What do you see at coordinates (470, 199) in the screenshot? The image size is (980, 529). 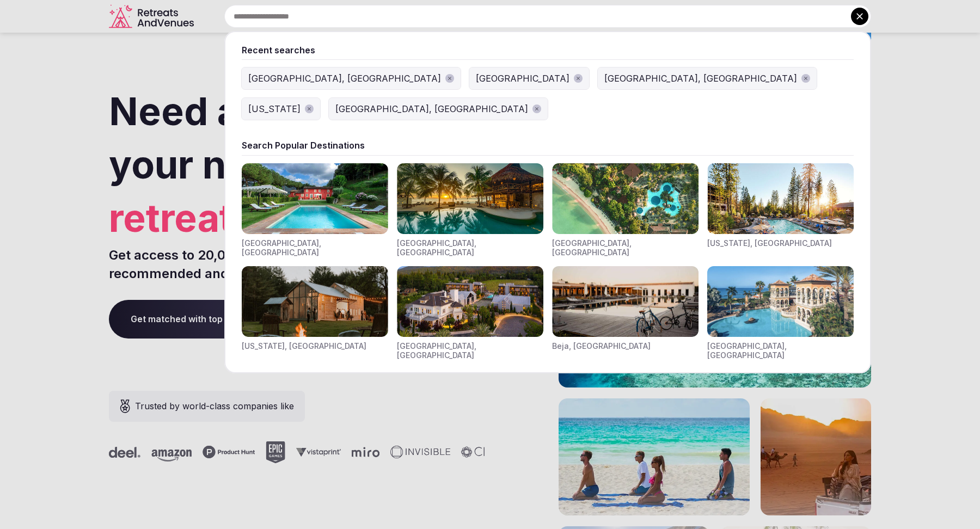 I see `img: Visit venues for Riviera Maya, Mexico` at bounding box center [470, 199].